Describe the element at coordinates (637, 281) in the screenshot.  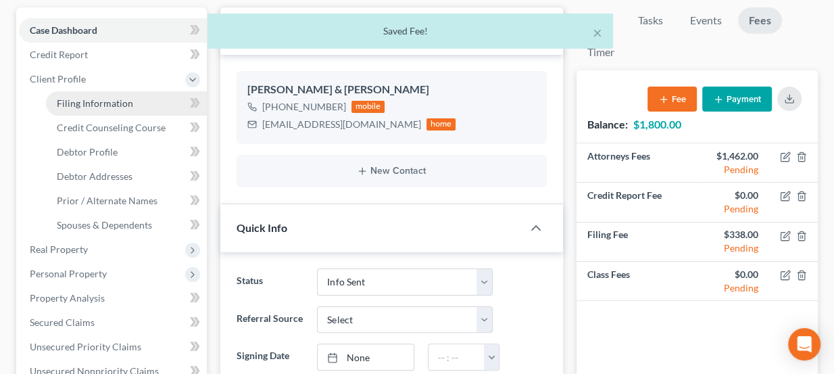
I see `td: Class Fees` at that location.